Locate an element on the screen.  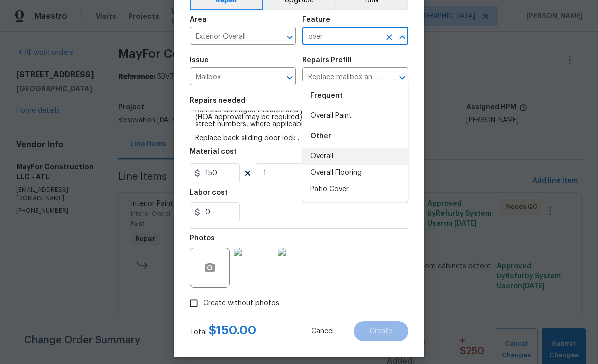
div: Frequent is located at coordinates (356, 96).